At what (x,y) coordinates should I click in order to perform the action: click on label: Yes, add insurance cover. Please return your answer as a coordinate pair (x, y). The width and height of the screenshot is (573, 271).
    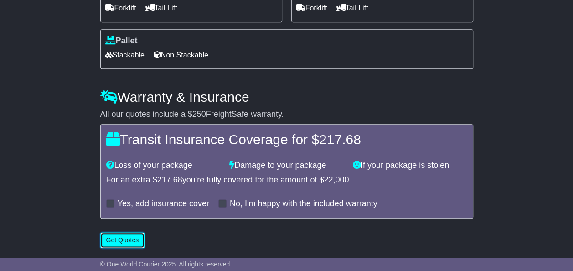
    Looking at the image, I should click on (163, 204).